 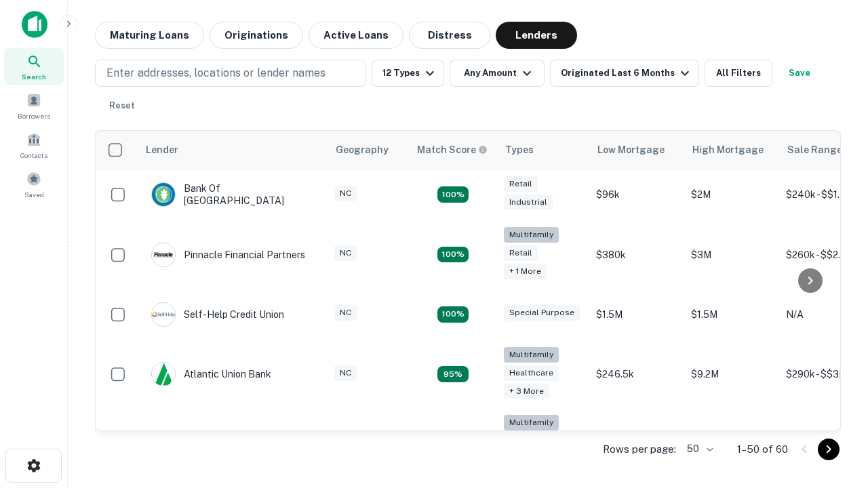 I want to click on div: Saved, so click(x=34, y=185).